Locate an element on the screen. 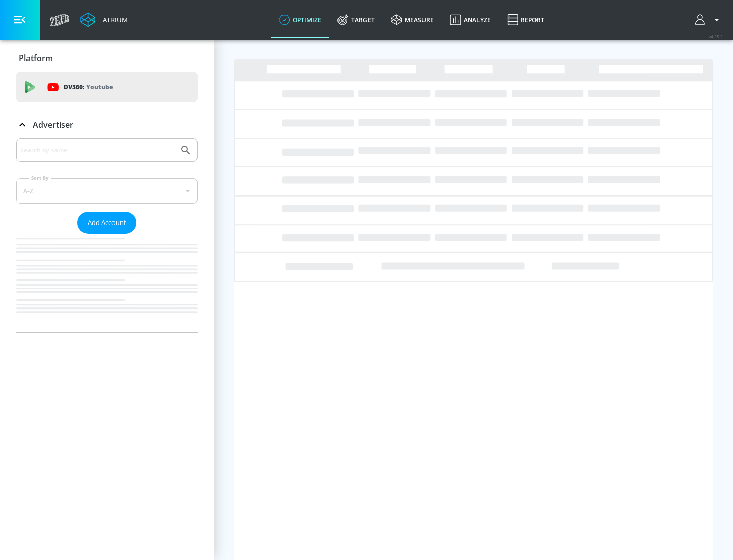 The height and width of the screenshot is (560, 733). div: A-Z is located at coordinates (106, 191).